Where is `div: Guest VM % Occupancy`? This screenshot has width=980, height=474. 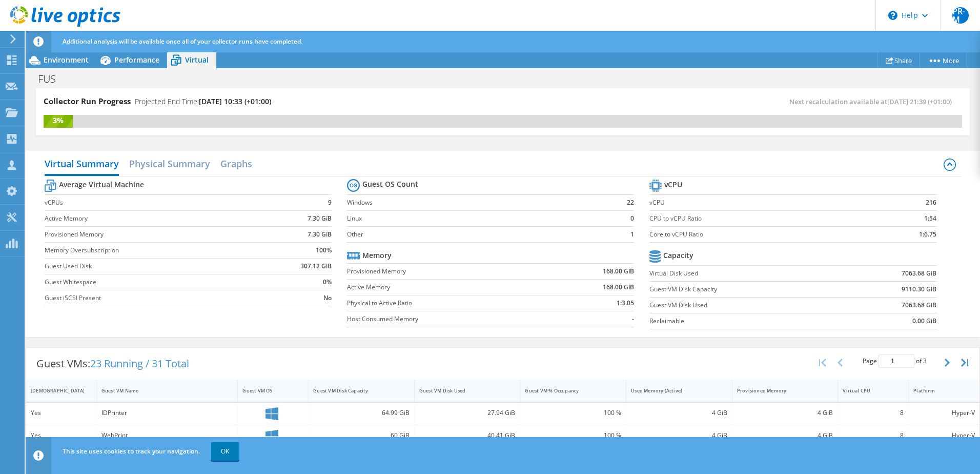 div: Guest VM % Occupancy is located at coordinates (566, 390).